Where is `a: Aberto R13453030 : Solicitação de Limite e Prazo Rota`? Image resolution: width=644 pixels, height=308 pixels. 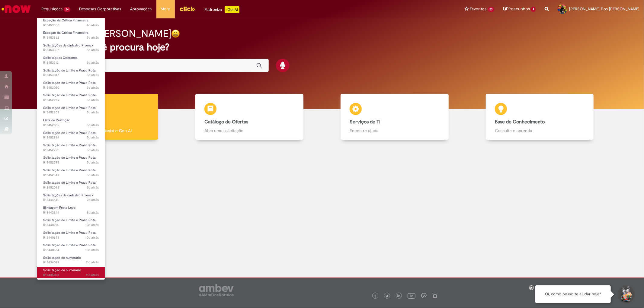 a: Aberto R13453030 : Solicitação de Limite e Prazo Rota is located at coordinates (71, 85).